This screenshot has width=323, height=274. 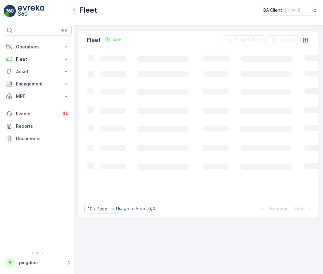 What do you see at coordinates (41, 262) in the screenshot?
I see `p: pingdom` at bounding box center [41, 262].